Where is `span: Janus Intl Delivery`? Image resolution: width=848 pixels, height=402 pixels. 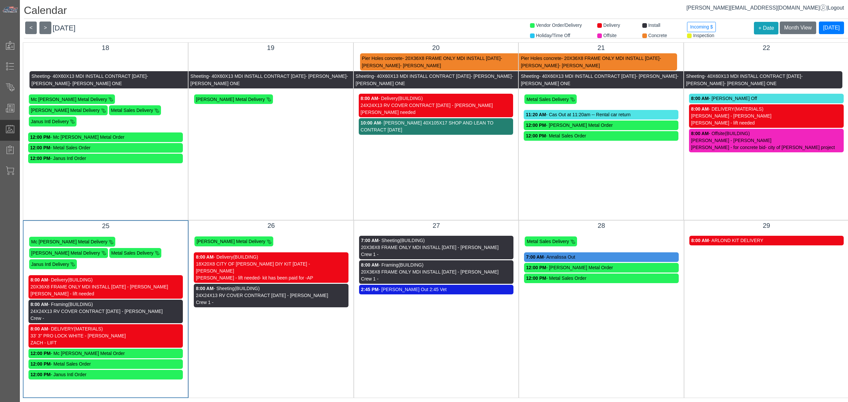
span: Janus Intl Delivery is located at coordinates (50, 264).